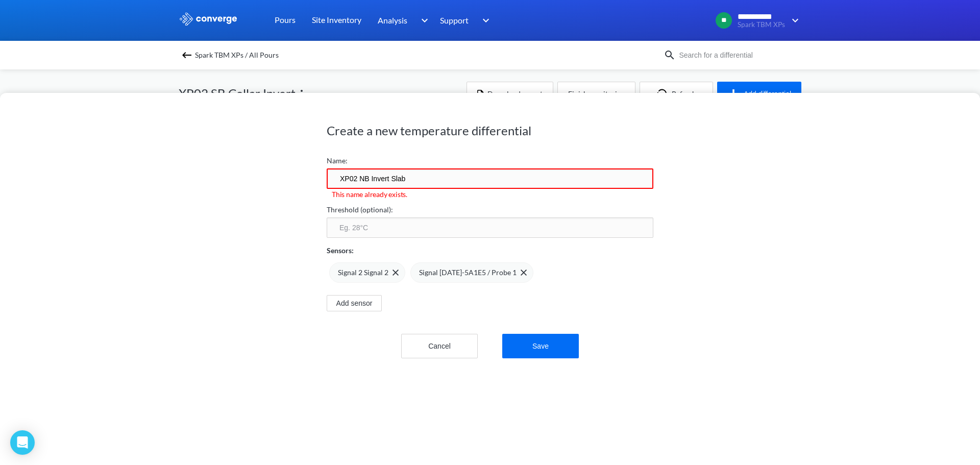  I want to click on input: Eg. 28°C, so click(490, 228).